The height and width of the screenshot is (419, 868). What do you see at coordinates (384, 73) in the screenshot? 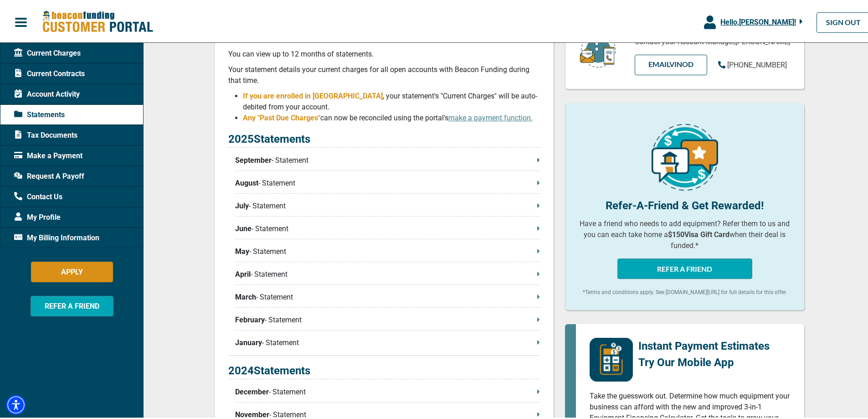
I see `p: Your statement details your current charges for all open accounts with Beacon Funding during that...` at bounding box center [384, 73].